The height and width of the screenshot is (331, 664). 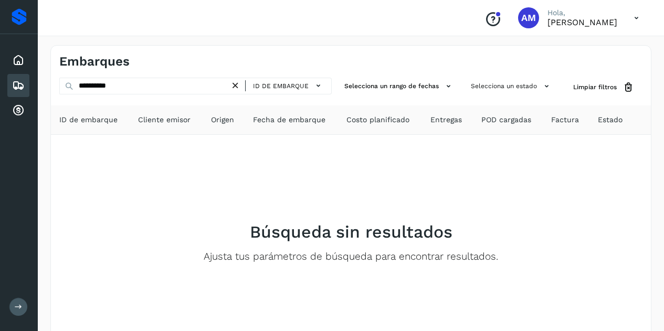 What do you see at coordinates (95, 61) in the screenshot?
I see `h4: Embarques` at bounding box center [95, 61].